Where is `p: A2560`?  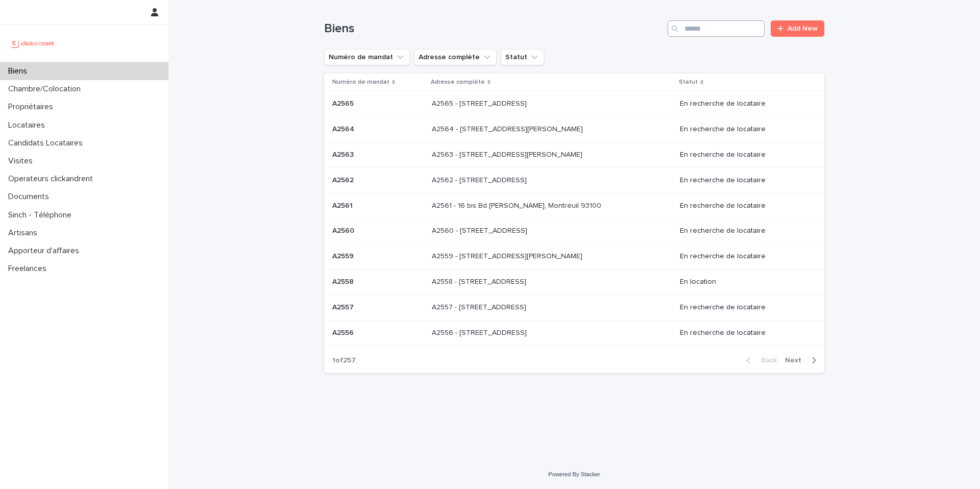 p: A2560 is located at coordinates (344, 230).